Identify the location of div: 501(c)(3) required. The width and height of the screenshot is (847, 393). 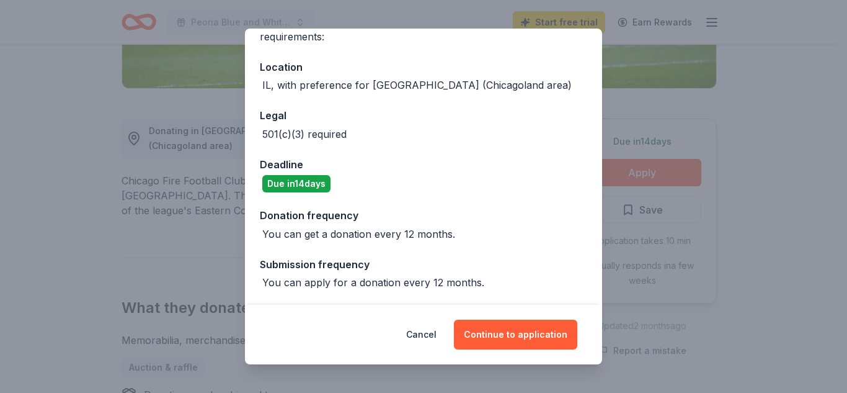
(305, 134).